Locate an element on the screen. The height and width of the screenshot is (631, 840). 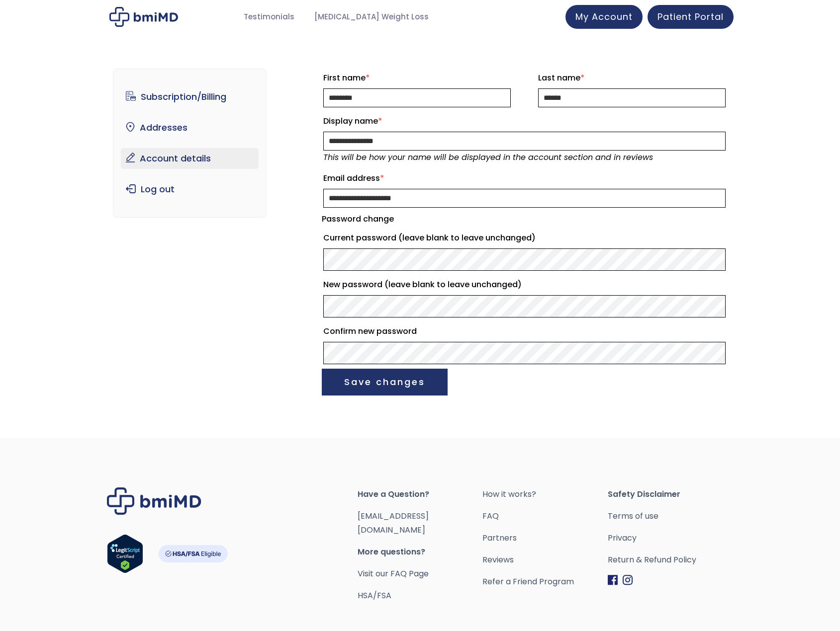
div: My account is located at coordinates (144, 17).